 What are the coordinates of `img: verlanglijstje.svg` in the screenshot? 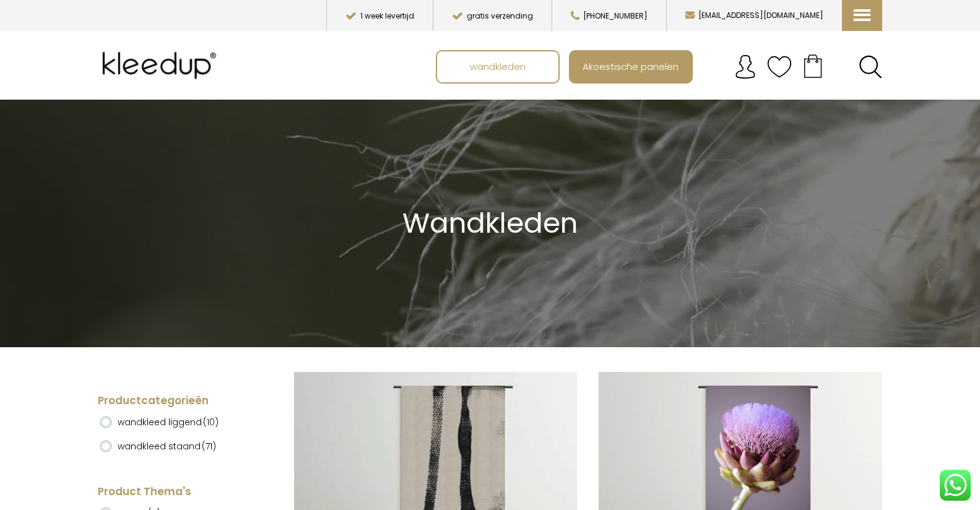 It's located at (779, 67).